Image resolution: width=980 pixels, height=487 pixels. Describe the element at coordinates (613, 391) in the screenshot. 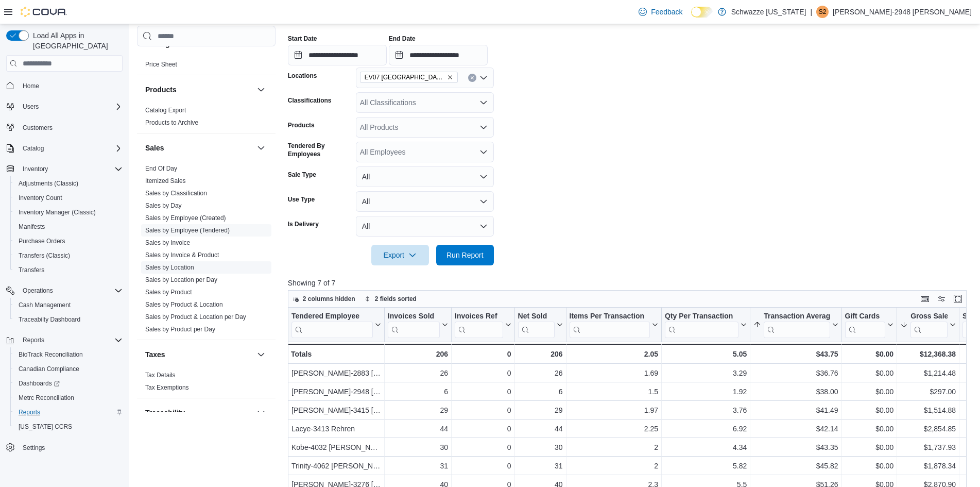

I see `div: 1.5` at that location.